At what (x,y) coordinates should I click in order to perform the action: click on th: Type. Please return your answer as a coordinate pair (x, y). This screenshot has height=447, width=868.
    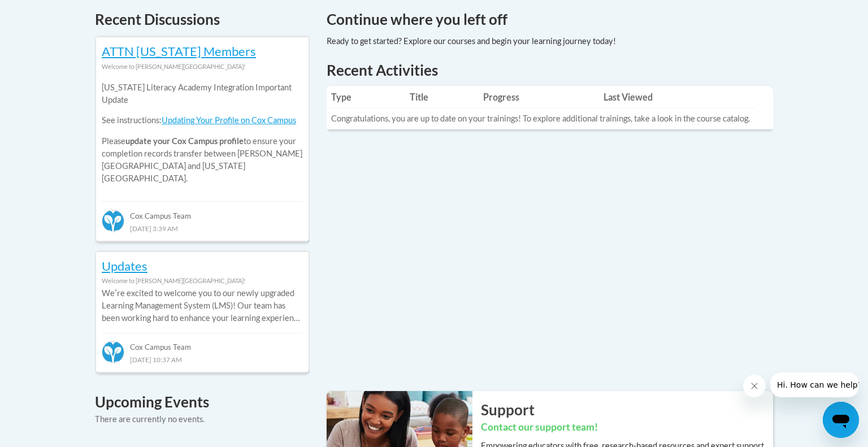
    Looking at the image, I should click on (365, 97).